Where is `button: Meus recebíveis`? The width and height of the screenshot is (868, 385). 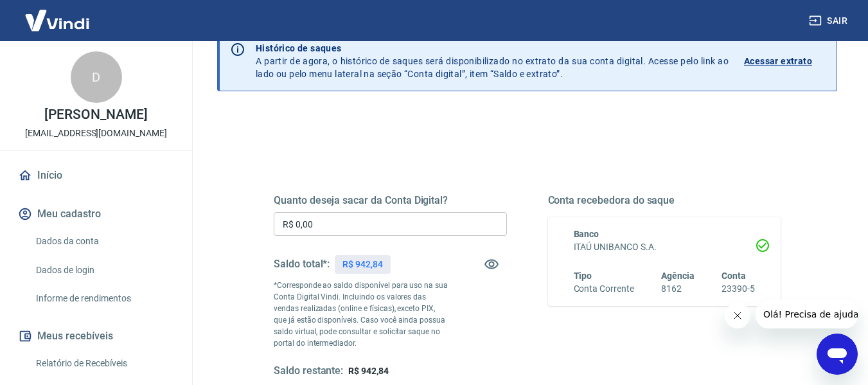
button: Meus recebíveis is located at coordinates (96, 336).